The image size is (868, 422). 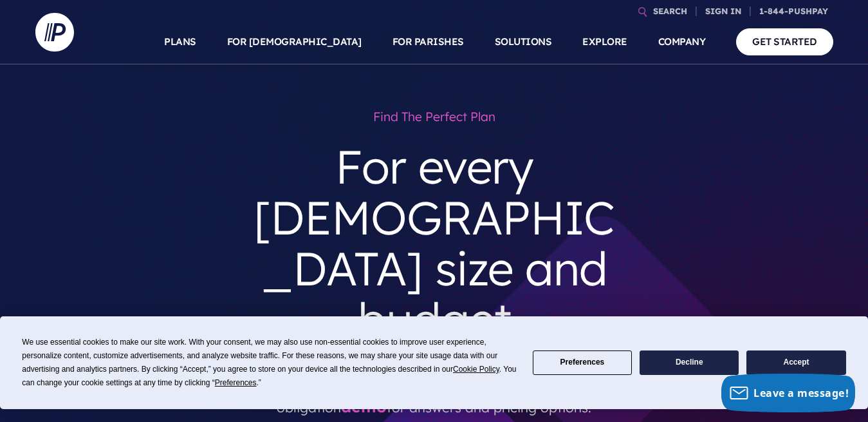 I want to click on span: Preferences, so click(x=236, y=383).